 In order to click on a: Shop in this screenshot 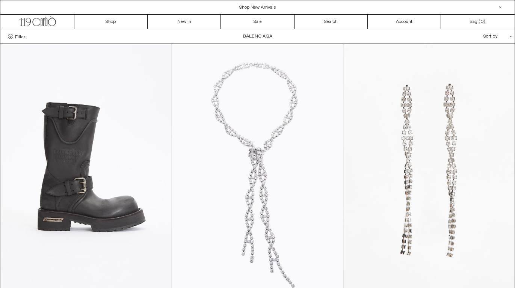, I will do `click(111, 22)`.